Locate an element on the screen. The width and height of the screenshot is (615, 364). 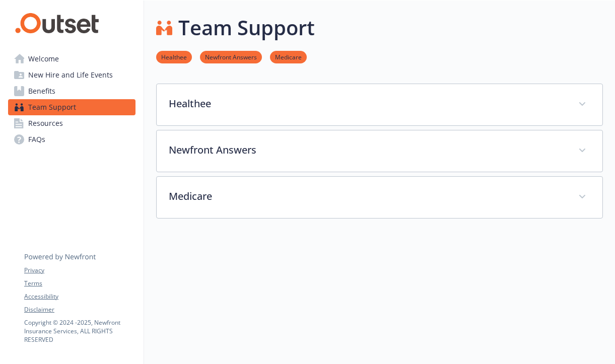
a: FAQs is located at coordinates (72, 139).